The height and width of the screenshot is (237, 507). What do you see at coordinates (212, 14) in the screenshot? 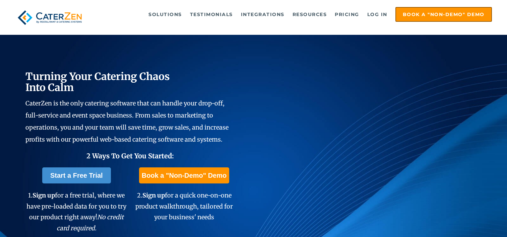
I see `a: Testimonials` at bounding box center [212, 14].